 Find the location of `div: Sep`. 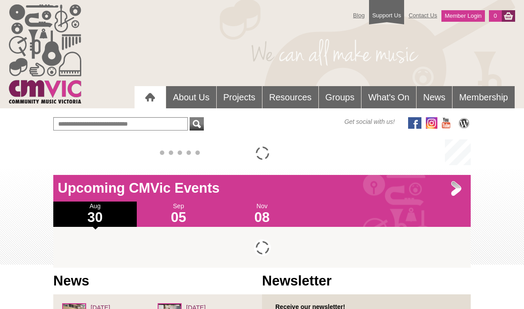

div: Sep is located at coordinates (179, 214).